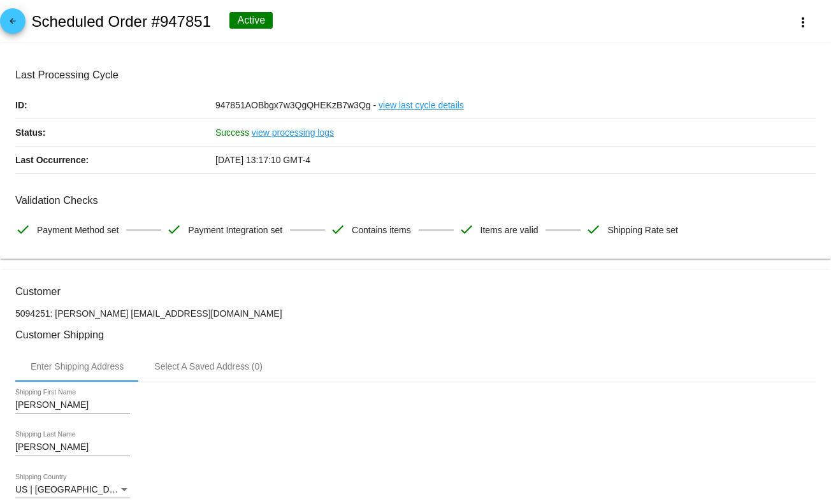  I want to click on span: Contains items, so click(381, 230).